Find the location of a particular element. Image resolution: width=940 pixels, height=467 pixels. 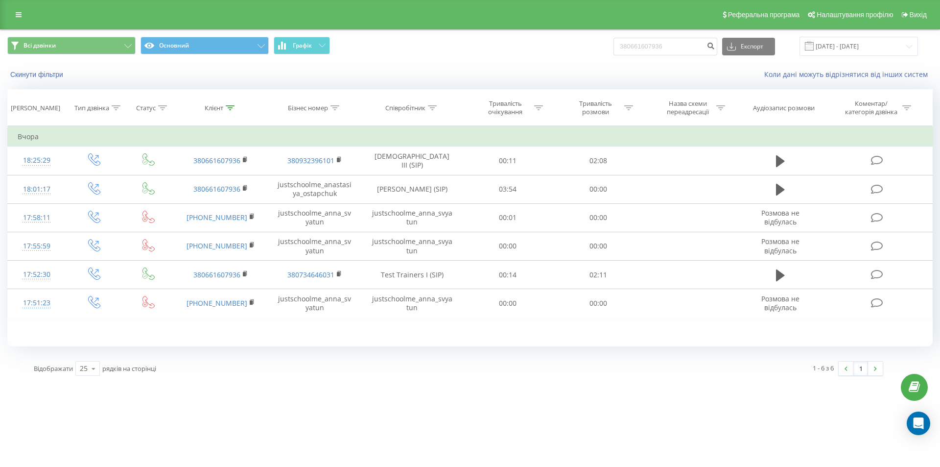

div: Аудіозапис розмови is located at coordinates (784, 108).